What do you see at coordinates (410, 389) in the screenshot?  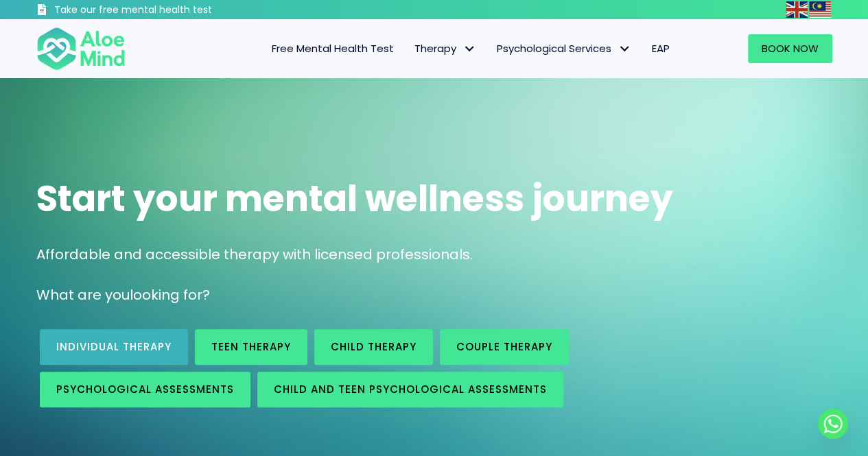 I see `span: Child and Teen Psychological assessments` at bounding box center [410, 389].